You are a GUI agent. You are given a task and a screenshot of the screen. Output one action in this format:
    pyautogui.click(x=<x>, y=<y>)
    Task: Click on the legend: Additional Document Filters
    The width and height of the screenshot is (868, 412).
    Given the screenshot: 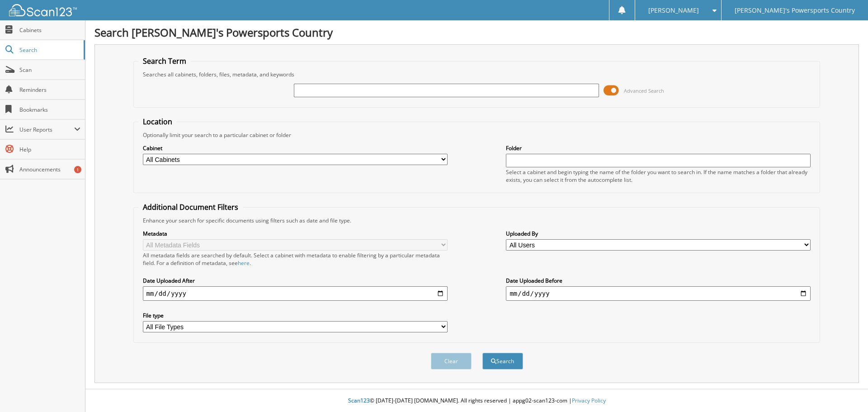 What is the action you would take?
    pyautogui.click(x=190, y=207)
    